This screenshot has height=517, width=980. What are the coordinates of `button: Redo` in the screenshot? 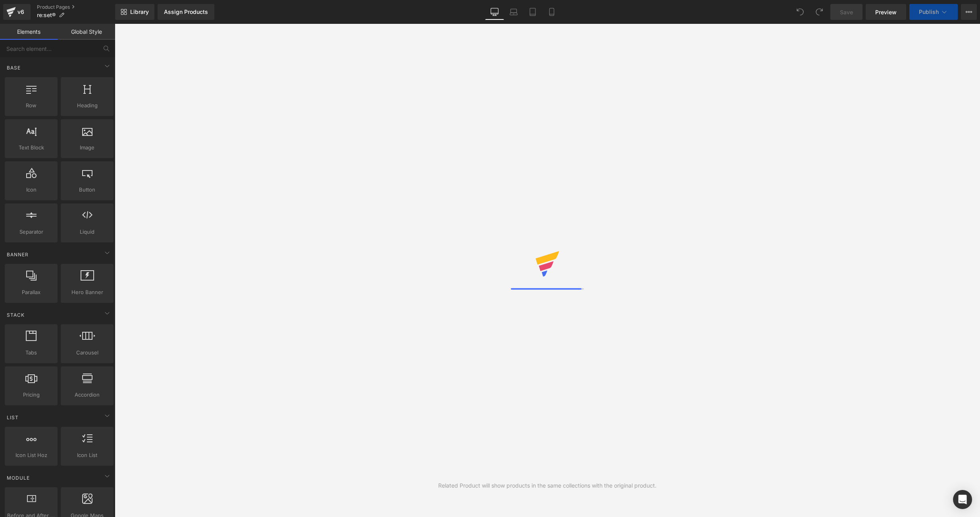 It's located at (819, 12).